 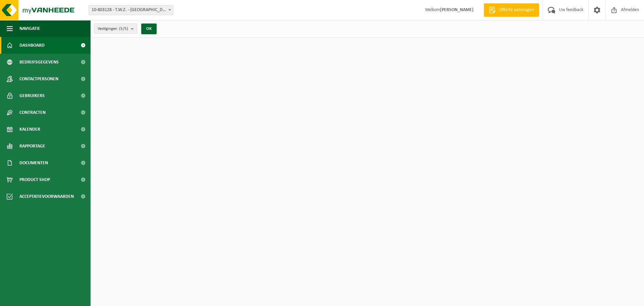 What do you see at coordinates (34, 163) in the screenshot?
I see `span: Documenten` at bounding box center [34, 163].